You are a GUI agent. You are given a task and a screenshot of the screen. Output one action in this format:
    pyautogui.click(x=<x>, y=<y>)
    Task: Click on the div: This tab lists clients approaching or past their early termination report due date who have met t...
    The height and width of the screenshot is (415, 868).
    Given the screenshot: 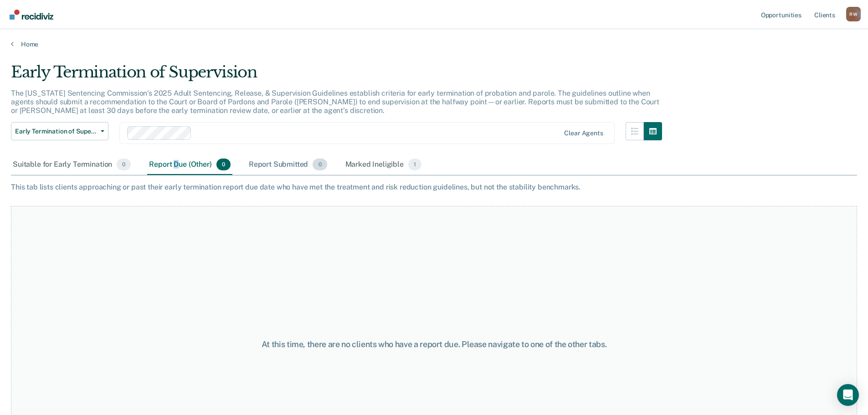 What is the action you would take?
    pyautogui.click(x=434, y=187)
    